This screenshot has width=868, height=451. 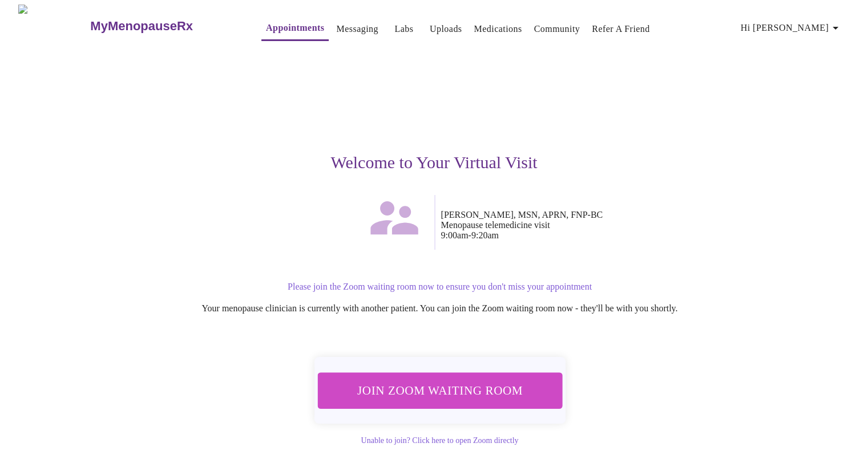 I want to click on button: Join Zoom Waiting Room, so click(x=439, y=390).